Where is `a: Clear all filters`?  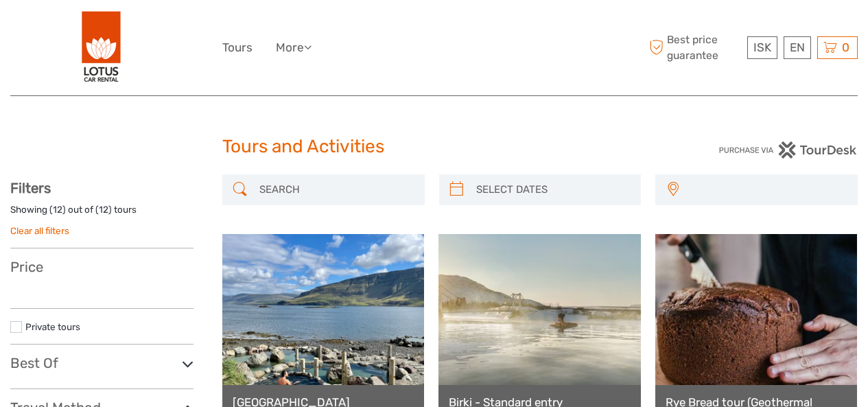 a: Clear all filters is located at coordinates (40, 230).